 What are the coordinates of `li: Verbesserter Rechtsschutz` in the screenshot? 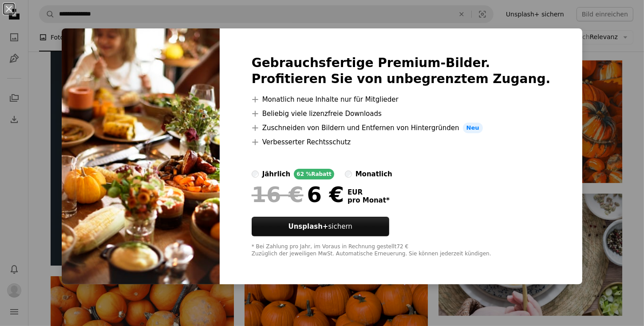 It's located at (401, 142).